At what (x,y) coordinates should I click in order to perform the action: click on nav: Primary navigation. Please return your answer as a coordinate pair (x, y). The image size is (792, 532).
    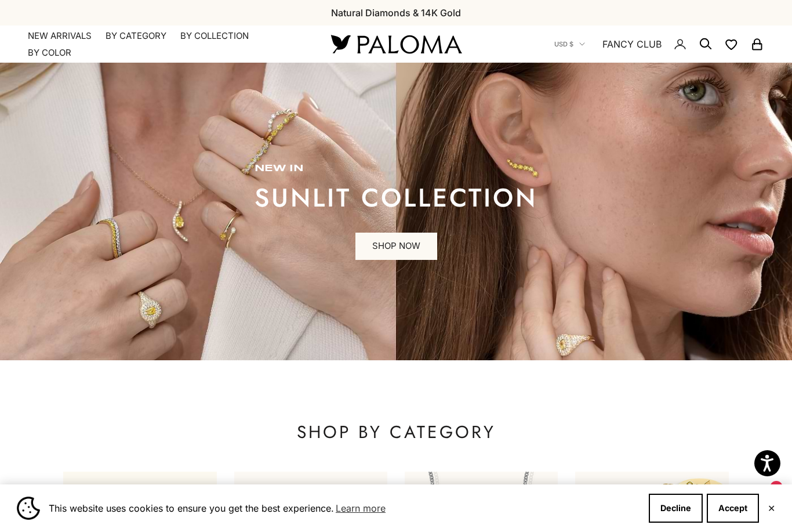
    Looking at the image, I should click on (165, 44).